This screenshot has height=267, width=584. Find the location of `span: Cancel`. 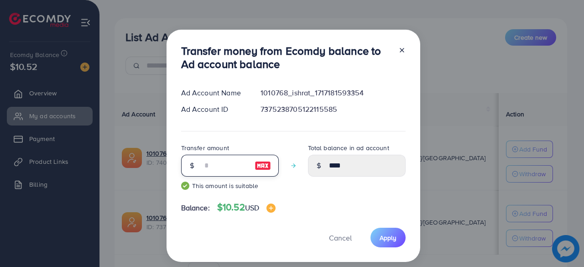

span: Cancel is located at coordinates (341, 238).